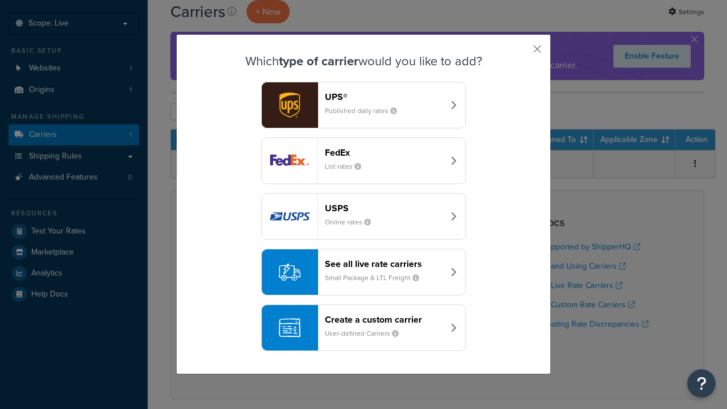 The image size is (727, 409). I want to click on button: ups logoUPS®Published daily rates, so click(364, 105).